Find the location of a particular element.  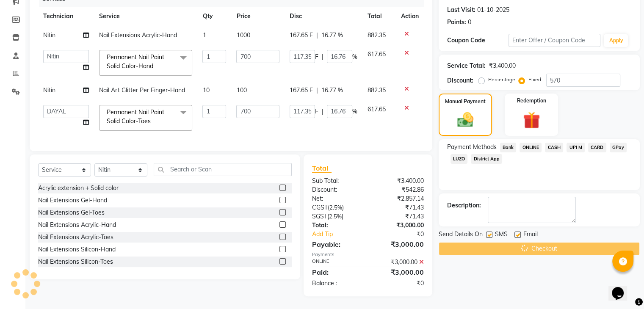

label: Percentage is located at coordinates (502, 80).